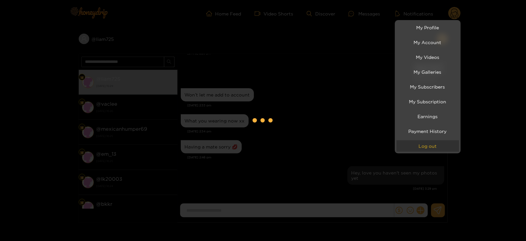  Describe the element at coordinates (428, 57) in the screenshot. I see `a: My Videos` at that location.